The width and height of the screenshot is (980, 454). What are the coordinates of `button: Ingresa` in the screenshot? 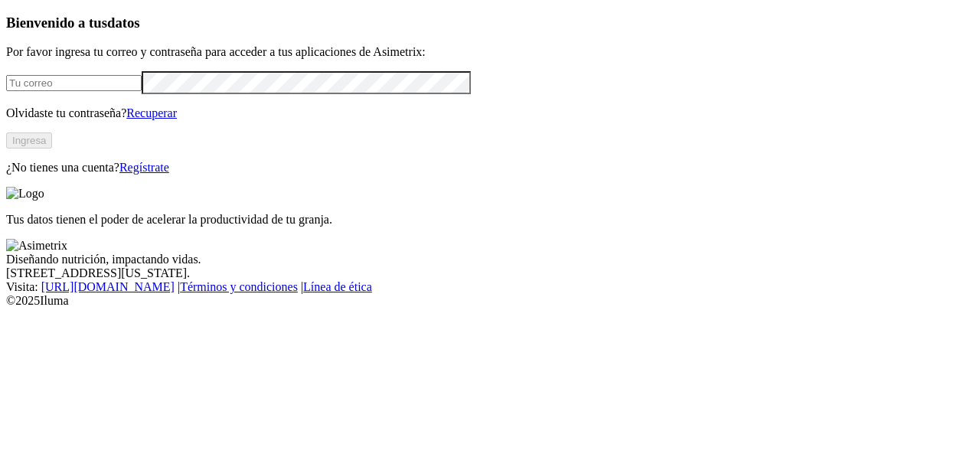 It's located at (29, 140).